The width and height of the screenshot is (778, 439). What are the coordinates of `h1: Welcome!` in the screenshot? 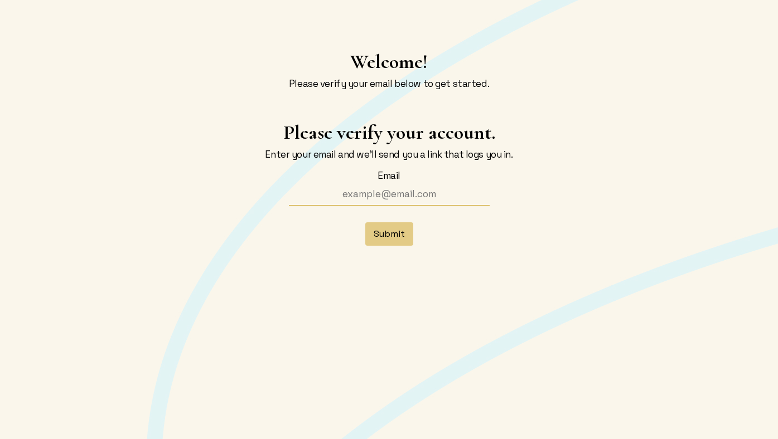 It's located at (389, 61).